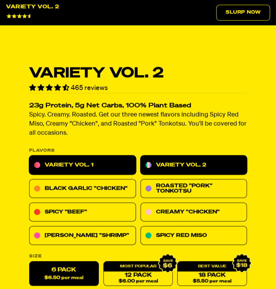 This screenshot has height=289, width=276. What do you see at coordinates (194, 211) in the screenshot?
I see `a: Creamy "Chicken"` at bounding box center [194, 211].